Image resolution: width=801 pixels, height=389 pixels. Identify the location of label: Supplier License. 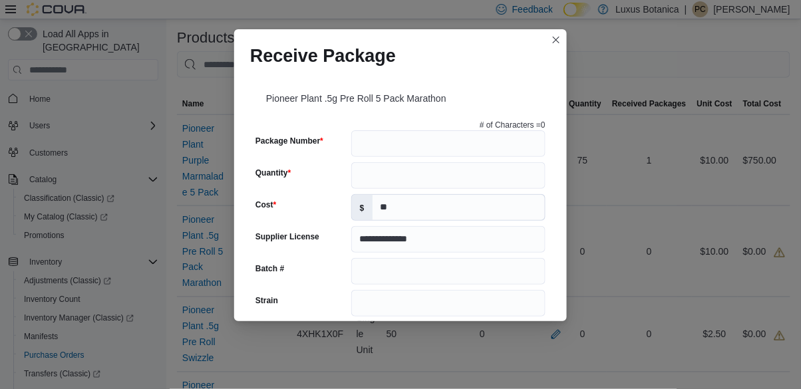
(288, 237).